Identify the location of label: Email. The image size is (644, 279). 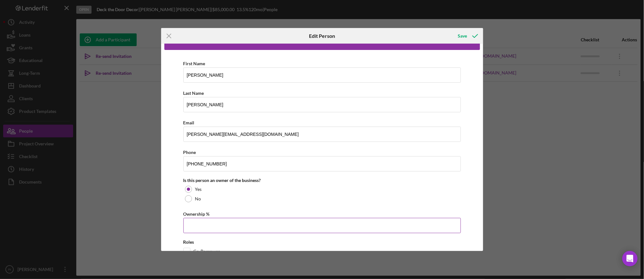
(189, 123).